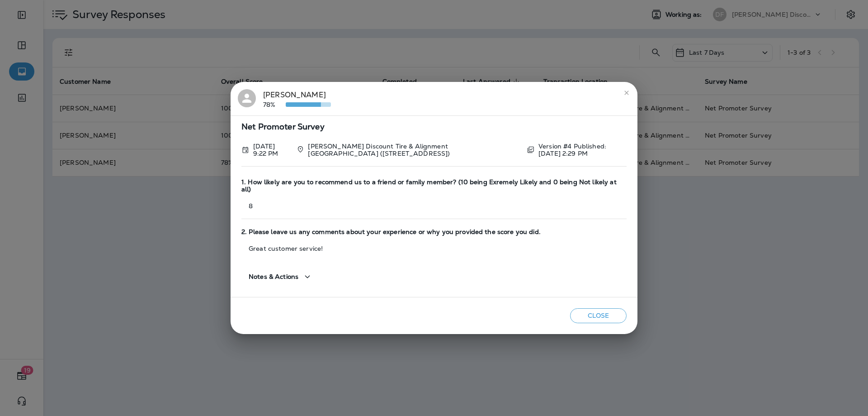  Describe the element at coordinates (274, 277) in the screenshot. I see `span: Notes & Actions` at that location.